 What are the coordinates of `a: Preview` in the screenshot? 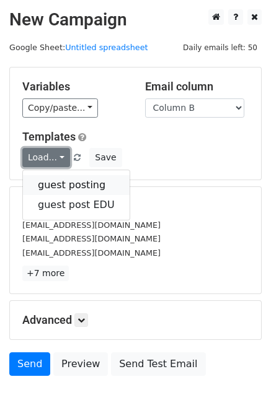 It's located at (81, 364).